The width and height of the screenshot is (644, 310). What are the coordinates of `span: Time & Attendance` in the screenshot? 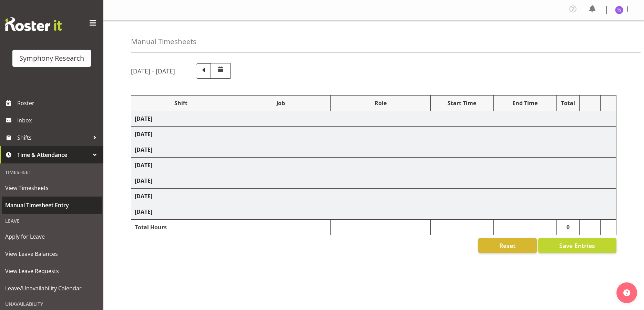 It's located at (54, 155).